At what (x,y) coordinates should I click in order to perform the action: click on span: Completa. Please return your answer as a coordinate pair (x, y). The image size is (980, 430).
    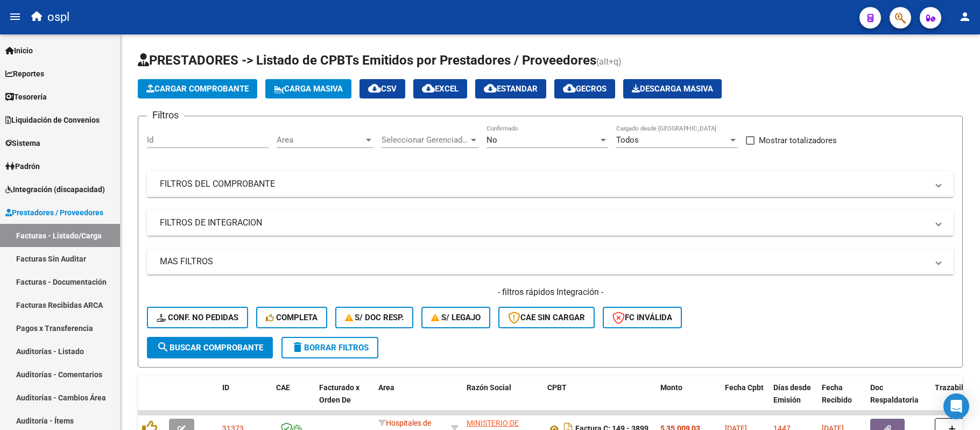
    Looking at the image, I should click on (291, 318).